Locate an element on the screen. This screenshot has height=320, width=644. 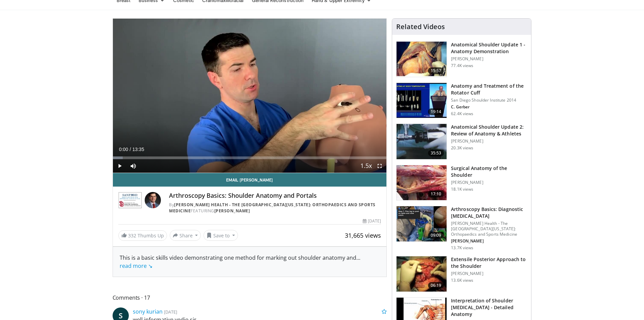
button: Play is located at coordinates (120, 166).